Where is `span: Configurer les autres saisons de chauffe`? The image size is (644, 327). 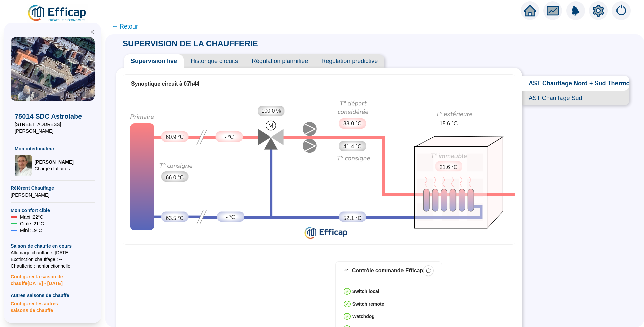
span: Configurer les autres saisons de chauffe is located at coordinates (53, 306).